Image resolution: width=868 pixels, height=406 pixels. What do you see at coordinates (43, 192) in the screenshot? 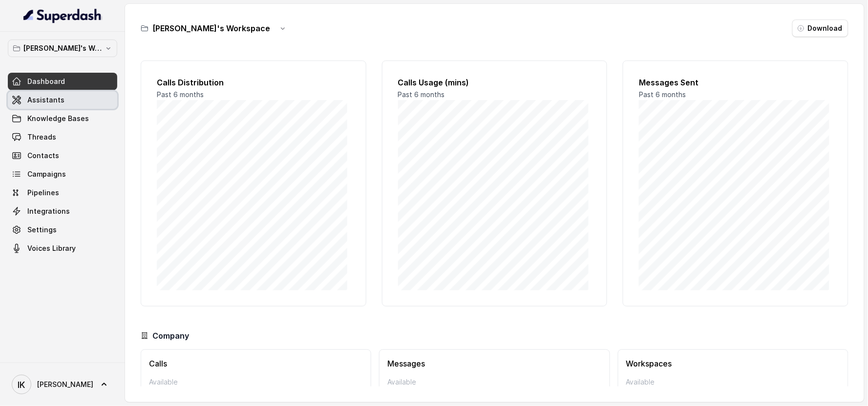
I see `span: Pipelines` at bounding box center [43, 192].